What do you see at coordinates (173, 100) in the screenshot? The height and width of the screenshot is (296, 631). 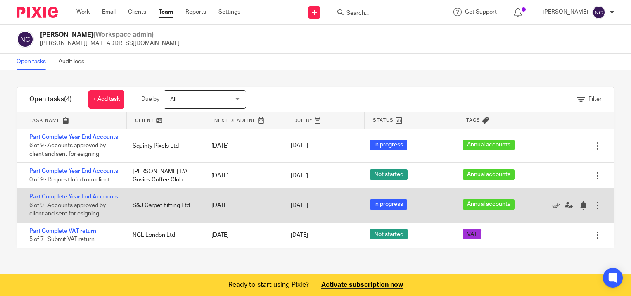 I see `span: All` at bounding box center [173, 100].